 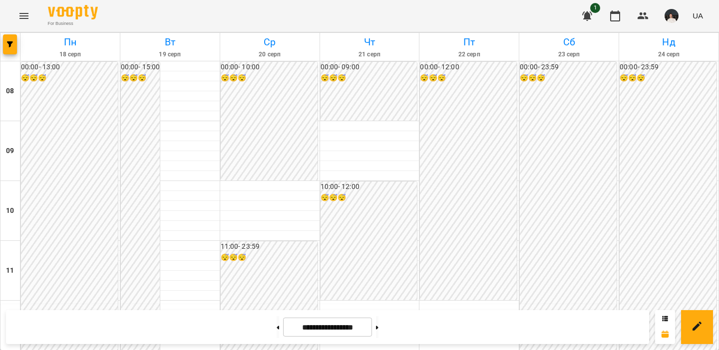 What do you see at coordinates (697, 15) in the screenshot?
I see `button: UA` at bounding box center [697, 15].